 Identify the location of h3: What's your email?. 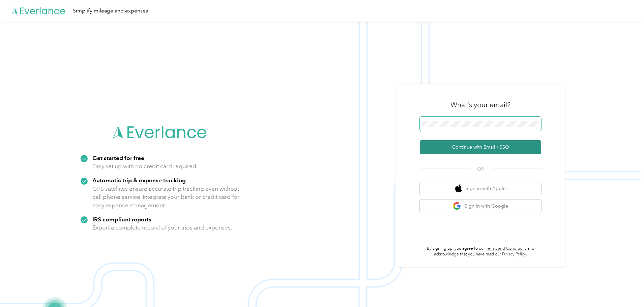
(480, 105).